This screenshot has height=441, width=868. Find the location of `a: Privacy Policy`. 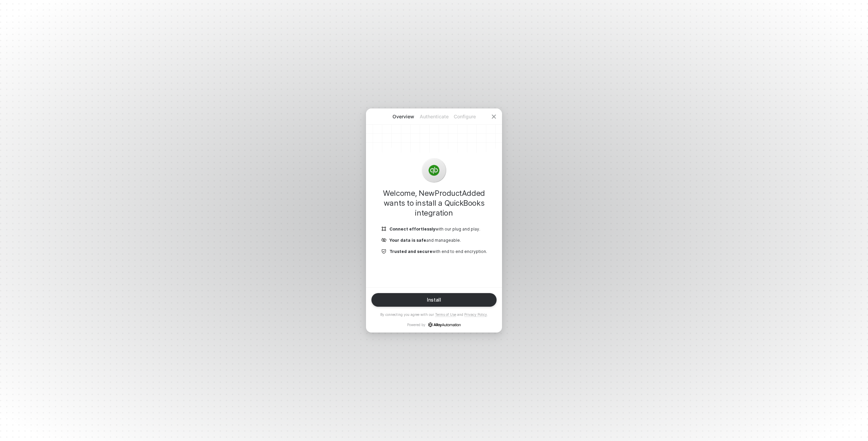

a: Privacy Policy is located at coordinates (475, 314).